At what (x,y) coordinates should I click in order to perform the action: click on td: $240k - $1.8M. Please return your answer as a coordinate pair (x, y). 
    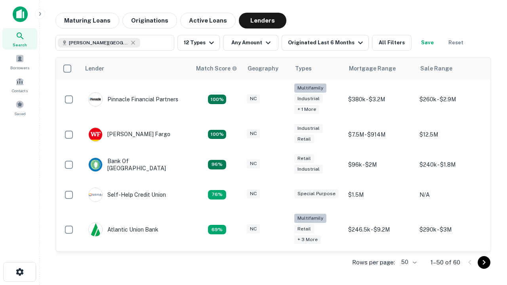
    Looking at the image, I should click on (451, 165).